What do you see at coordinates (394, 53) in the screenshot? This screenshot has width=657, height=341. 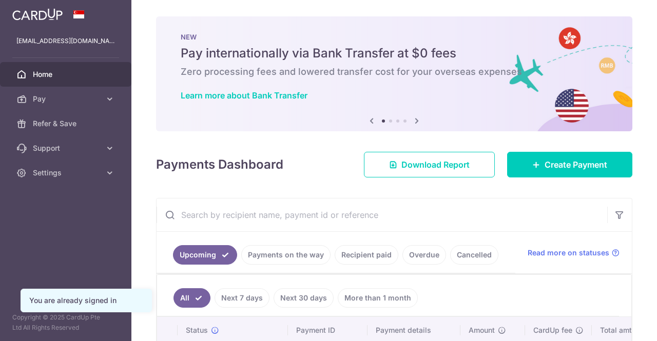 I see `h5: Pay internationally via Bank Transfer at $0 fees` at bounding box center [394, 53].